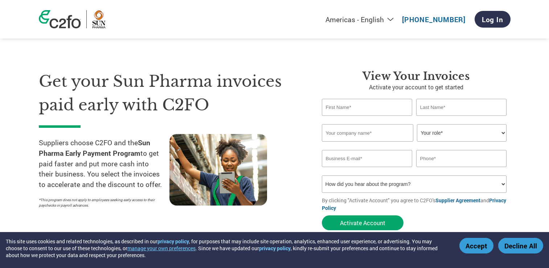 This screenshot has height=268, width=549. I want to click on input: Your company name*, so click(368, 133).